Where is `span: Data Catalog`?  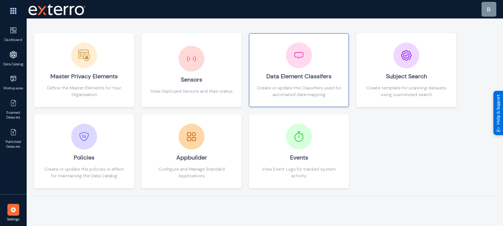 span: Data Catalog is located at coordinates (13, 65).